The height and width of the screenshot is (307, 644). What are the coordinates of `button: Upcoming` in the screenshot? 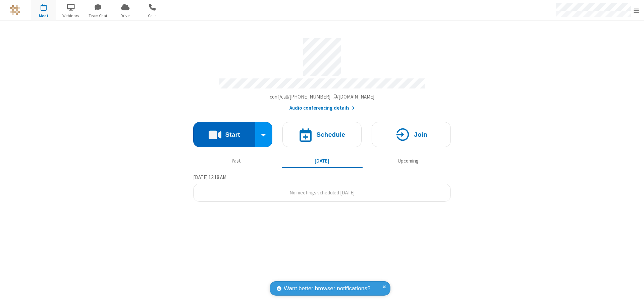 It's located at (408, 161).